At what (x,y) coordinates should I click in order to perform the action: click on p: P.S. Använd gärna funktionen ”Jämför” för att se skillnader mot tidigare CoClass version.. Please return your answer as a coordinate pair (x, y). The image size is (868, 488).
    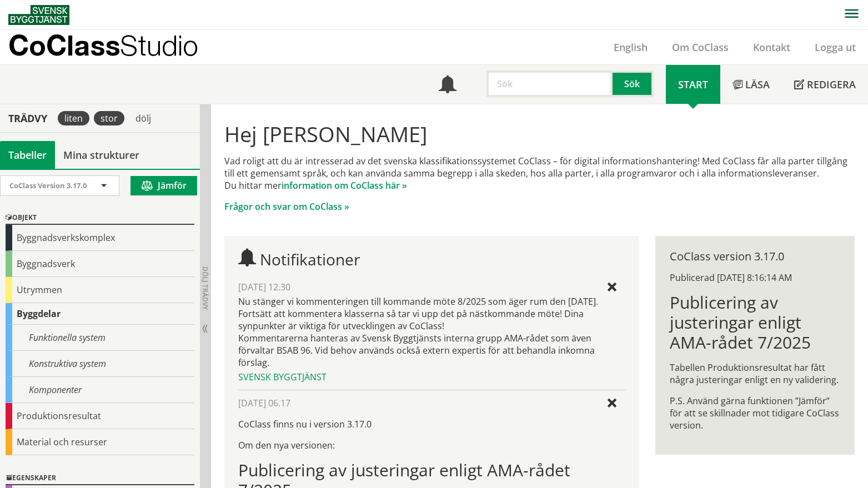
    Looking at the image, I should click on (755, 413).